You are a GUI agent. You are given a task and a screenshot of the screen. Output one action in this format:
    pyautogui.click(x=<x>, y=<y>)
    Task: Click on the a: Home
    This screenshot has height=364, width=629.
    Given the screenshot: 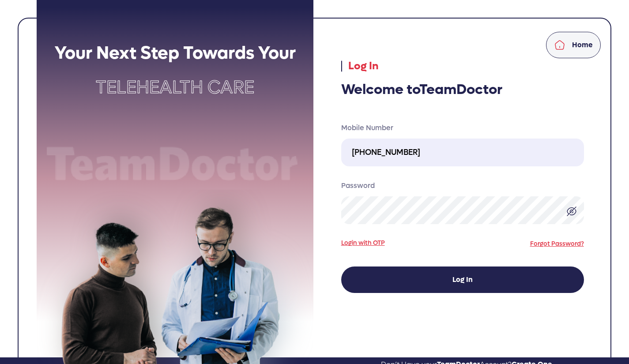 What is the action you would take?
    pyautogui.click(x=574, y=45)
    